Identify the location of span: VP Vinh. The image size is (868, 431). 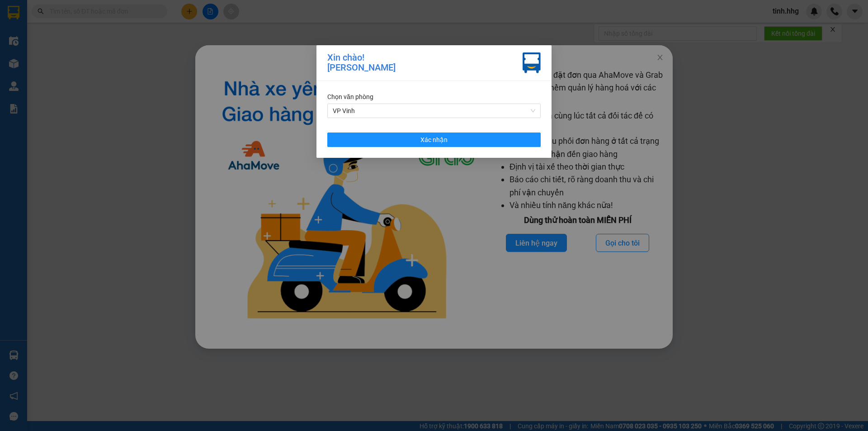
(434, 111).